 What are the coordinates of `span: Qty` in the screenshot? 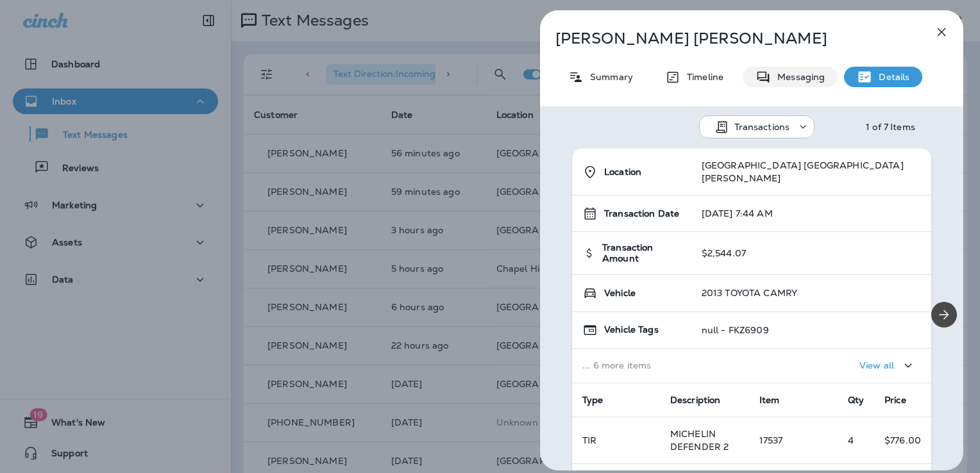 It's located at (856, 400).